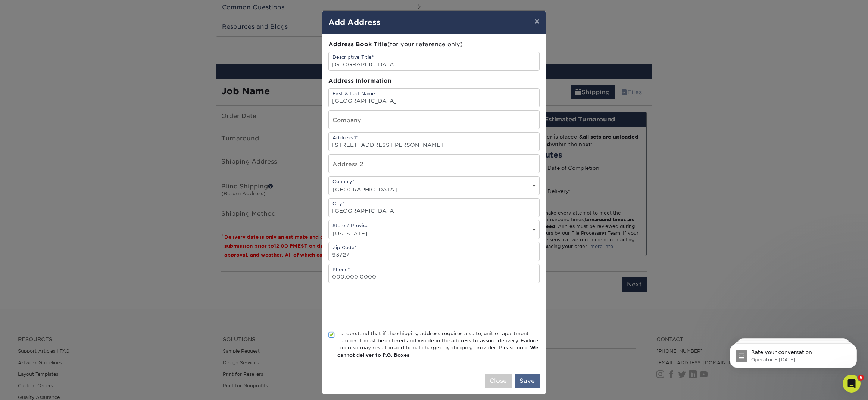 The image size is (868, 400). I want to click on div: (for your reference only), so click(434, 44).